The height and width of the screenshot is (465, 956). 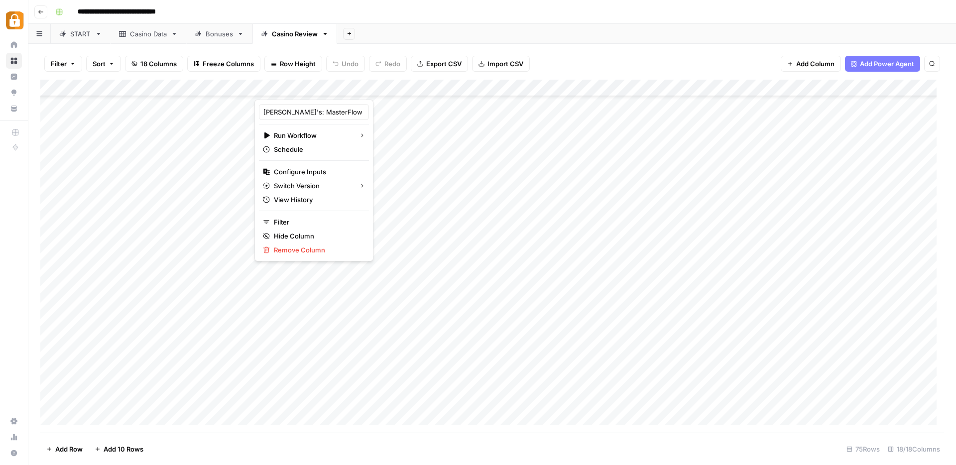 What do you see at coordinates (317, 250) in the screenshot?
I see `span: Remove Column` at bounding box center [317, 250].